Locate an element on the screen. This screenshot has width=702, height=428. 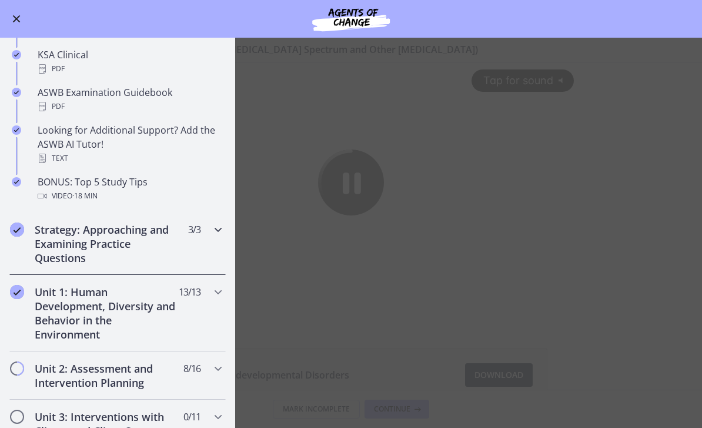
div: Looking for Additional Support? Add the ASWB AI Tutor! is located at coordinates (129, 144).